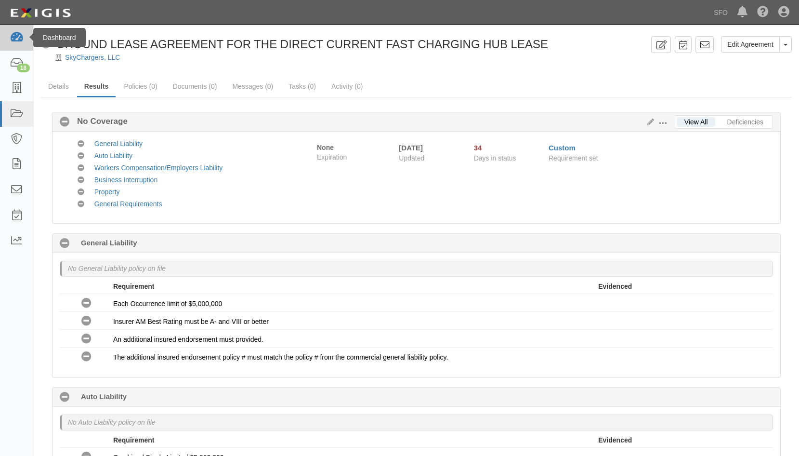 Image resolution: width=799 pixels, height=456 pixels. I want to click on span: Requirement set, so click(573, 158).